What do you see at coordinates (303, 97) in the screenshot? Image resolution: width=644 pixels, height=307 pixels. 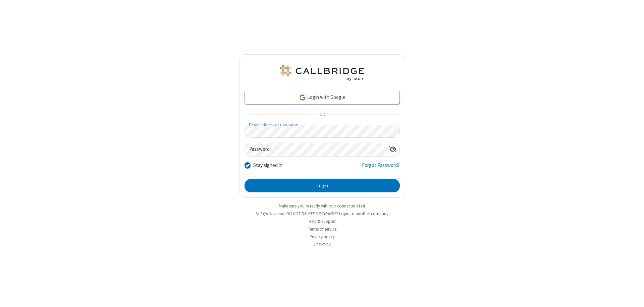 I see `img: google-icon.png` at bounding box center [303, 97].